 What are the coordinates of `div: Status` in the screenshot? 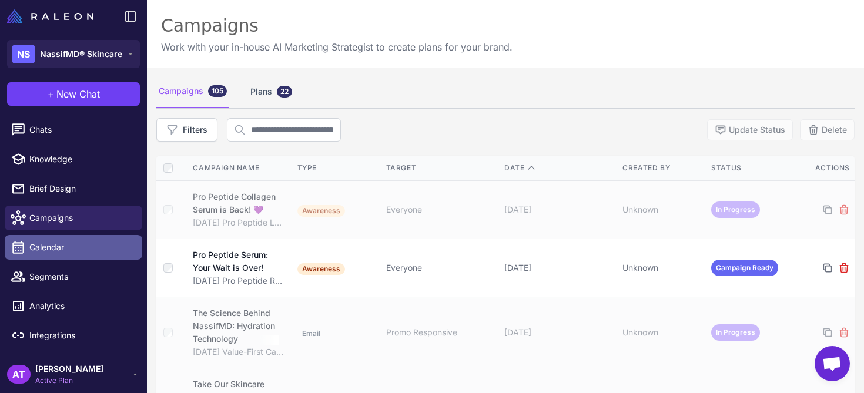 It's located at (750, 168).